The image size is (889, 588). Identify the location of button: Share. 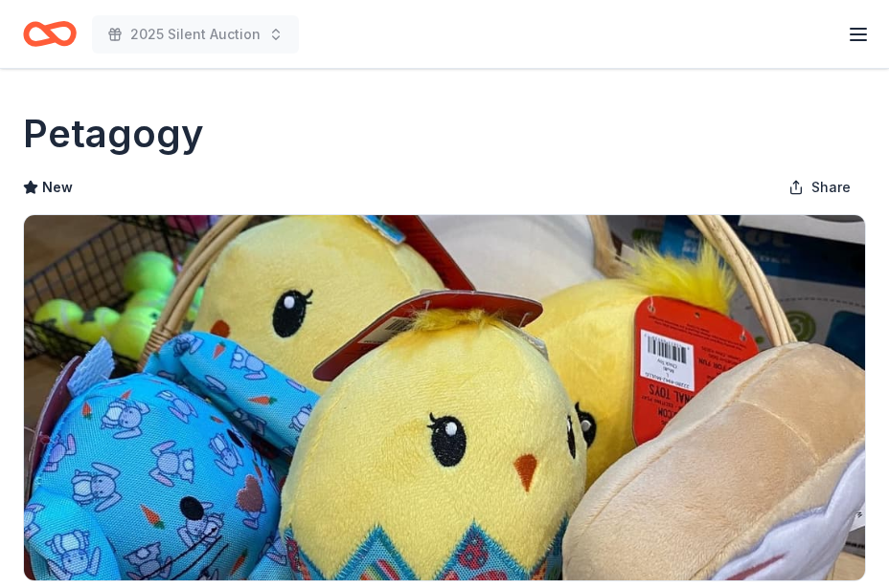
(819, 187).